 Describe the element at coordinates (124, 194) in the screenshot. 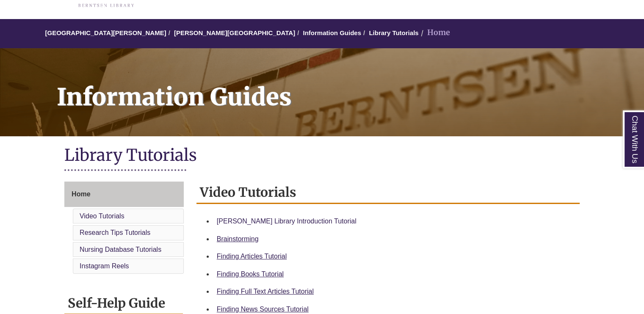

I see `a: Home` at that location.